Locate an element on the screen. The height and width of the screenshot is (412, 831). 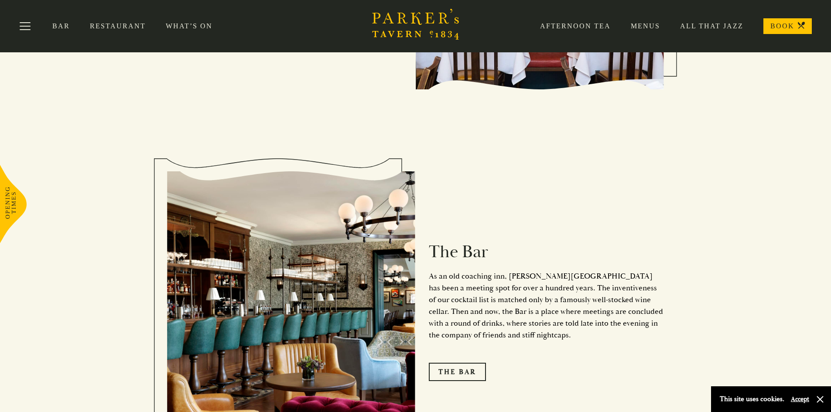
button: Close and accept is located at coordinates (820, 399).